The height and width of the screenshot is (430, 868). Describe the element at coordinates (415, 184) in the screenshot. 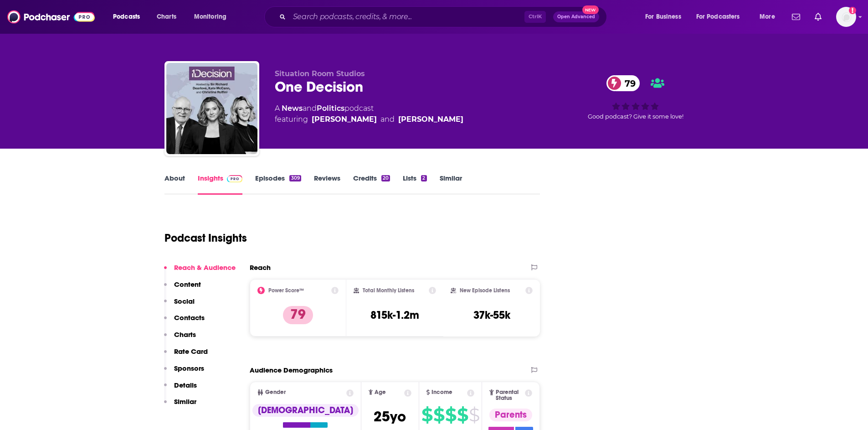

I see `a: Lists2` at that location.